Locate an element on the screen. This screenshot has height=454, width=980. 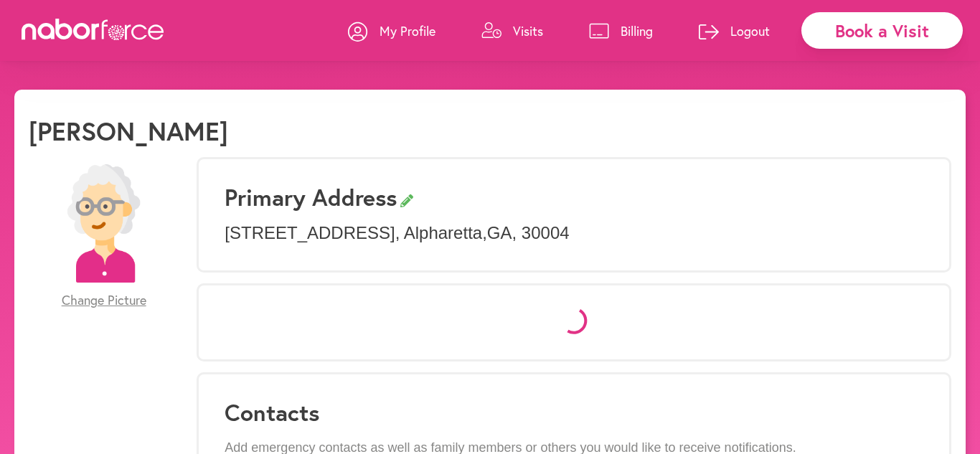
h3: Primary Address is located at coordinates (574, 197).